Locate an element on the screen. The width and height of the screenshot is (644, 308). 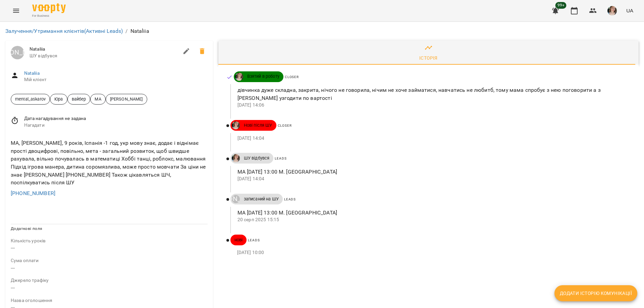
img: Voopty Logo is located at coordinates (49, 8).